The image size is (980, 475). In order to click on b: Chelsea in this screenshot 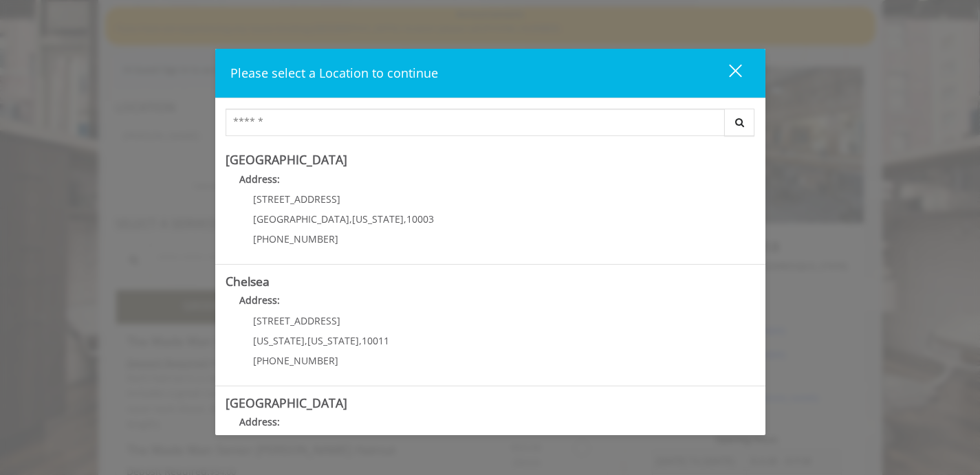, I will do `click(247, 281)`.